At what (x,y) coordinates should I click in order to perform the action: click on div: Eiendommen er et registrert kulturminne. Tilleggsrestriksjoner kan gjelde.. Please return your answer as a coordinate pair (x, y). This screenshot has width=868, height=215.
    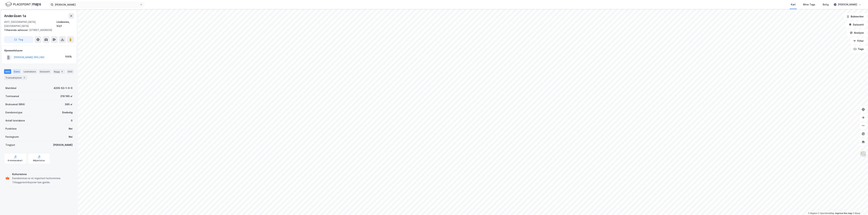
    Looking at the image, I should click on (42, 181).